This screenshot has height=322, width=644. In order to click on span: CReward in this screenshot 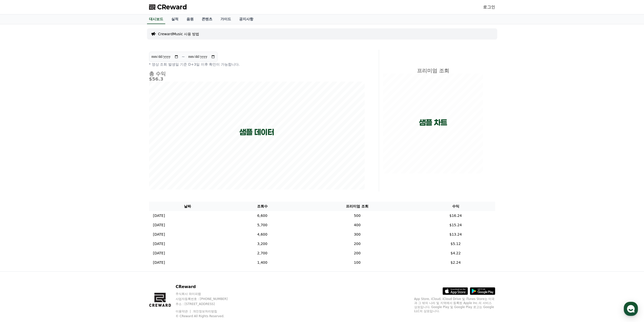, I will do `click(172, 7)`.